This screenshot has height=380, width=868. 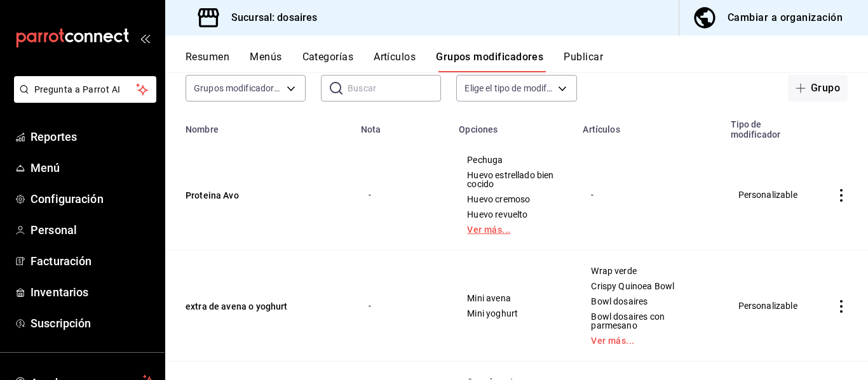 I want to click on button: Categorías, so click(x=328, y=62).